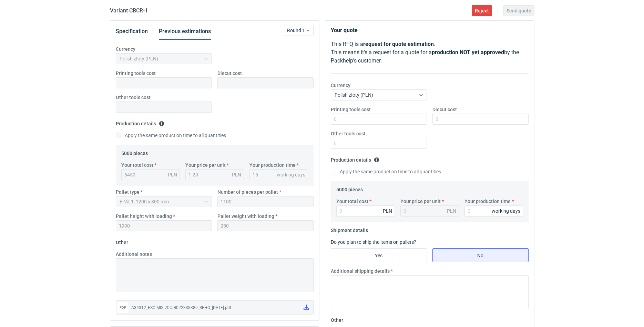 This screenshot has height=327, width=644. What do you see at coordinates (482, 11) in the screenshot?
I see `button: Reject` at bounding box center [482, 11].